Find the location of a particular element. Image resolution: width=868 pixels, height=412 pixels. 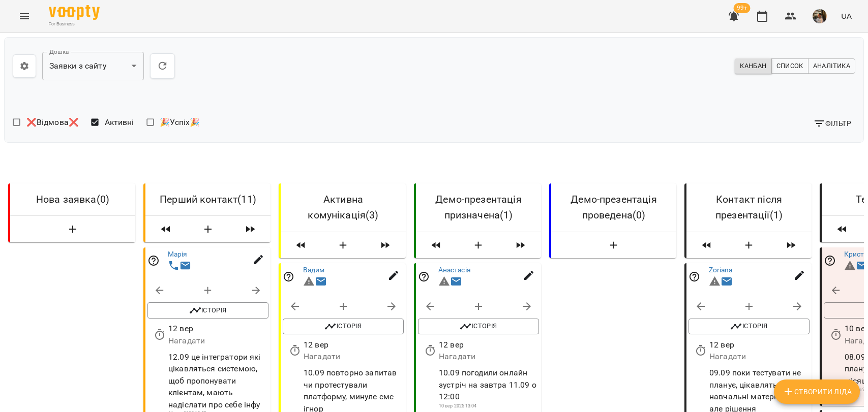

img: Voopty Logo is located at coordinates (74, 12).